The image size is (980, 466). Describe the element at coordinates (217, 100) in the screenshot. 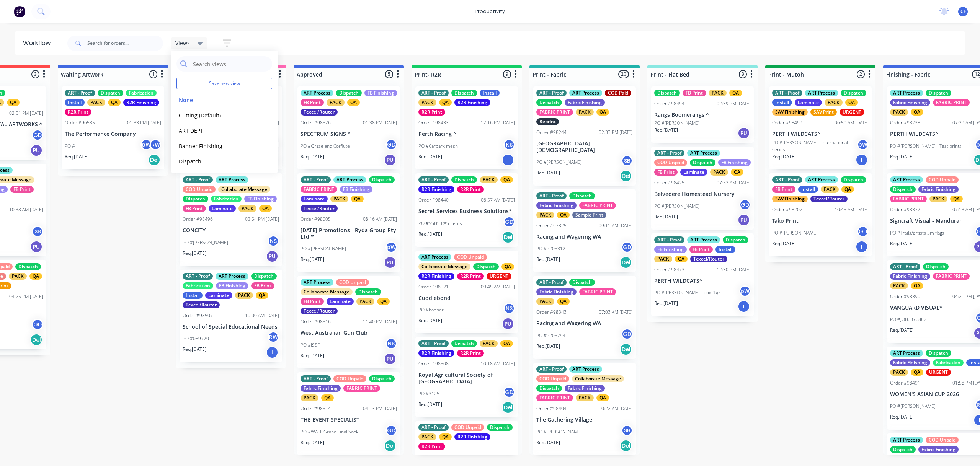

I see `button: None` at that location.